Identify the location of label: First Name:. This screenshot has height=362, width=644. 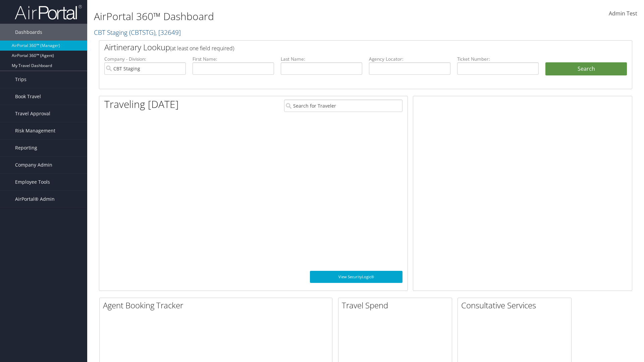
(233, 59).